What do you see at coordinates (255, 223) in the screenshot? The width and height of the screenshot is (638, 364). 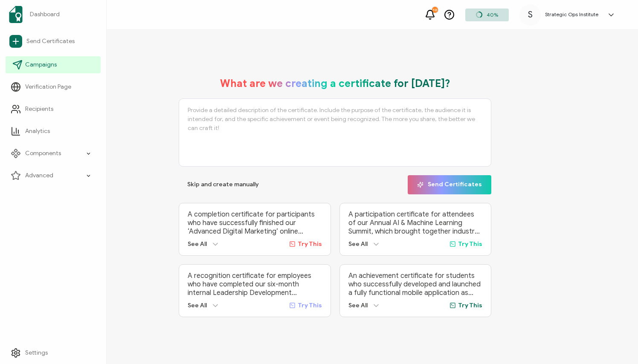 I see `p: A completion certificate for participants who have successfully finished our ‘Advanced Digital Ma...` at bounding box center [255, 223].